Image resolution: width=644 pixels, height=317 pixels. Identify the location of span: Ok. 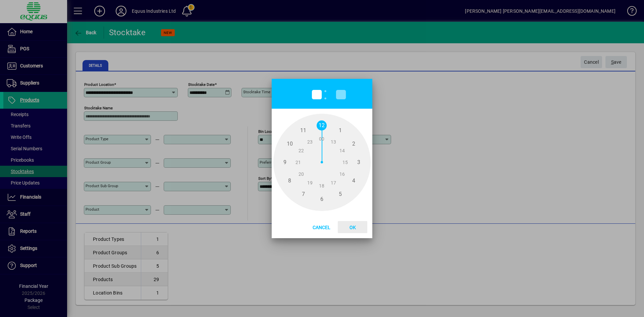
(353, 228).